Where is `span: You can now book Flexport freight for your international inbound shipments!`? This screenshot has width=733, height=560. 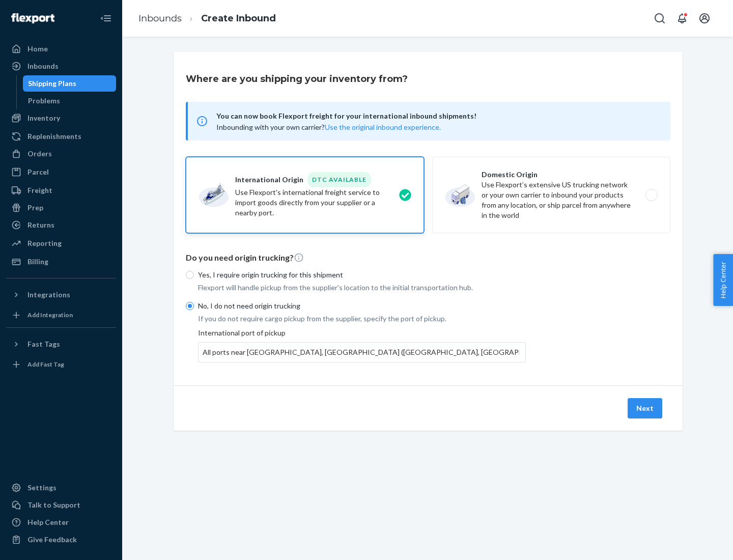
span: You can now book Flexport freight for your international inbound shipments! is located at coordinates (437, 116).